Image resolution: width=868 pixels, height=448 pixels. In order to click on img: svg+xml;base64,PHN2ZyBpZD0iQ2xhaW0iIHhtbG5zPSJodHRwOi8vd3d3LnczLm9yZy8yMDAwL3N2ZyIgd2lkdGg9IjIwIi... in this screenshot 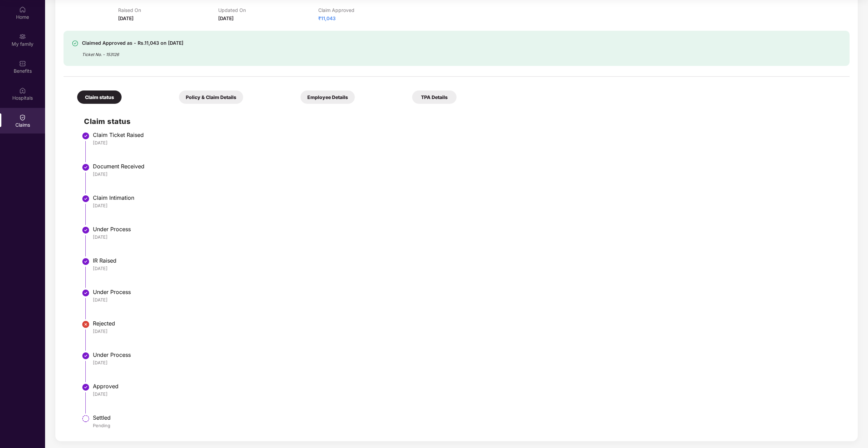, I will do `click(22, 118)`.